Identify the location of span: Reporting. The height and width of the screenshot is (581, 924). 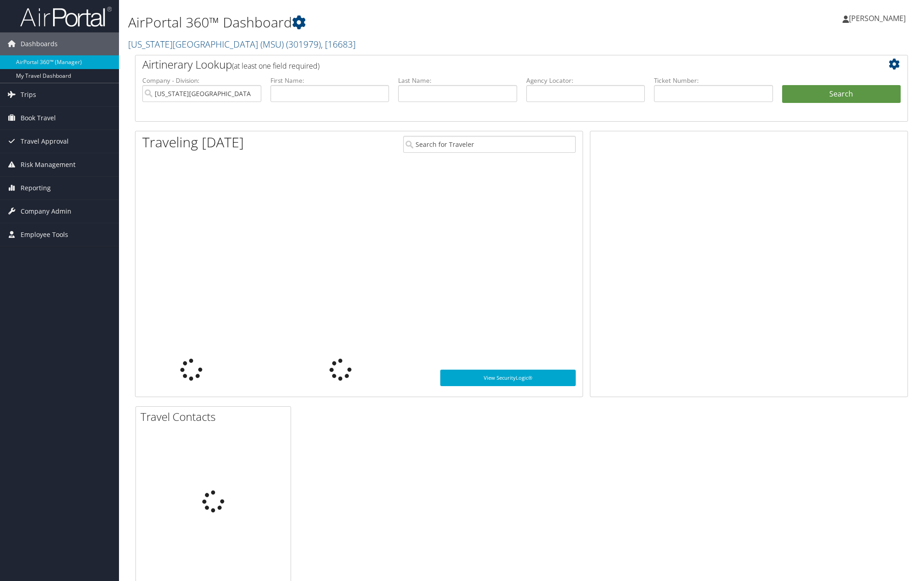
(36, 188).